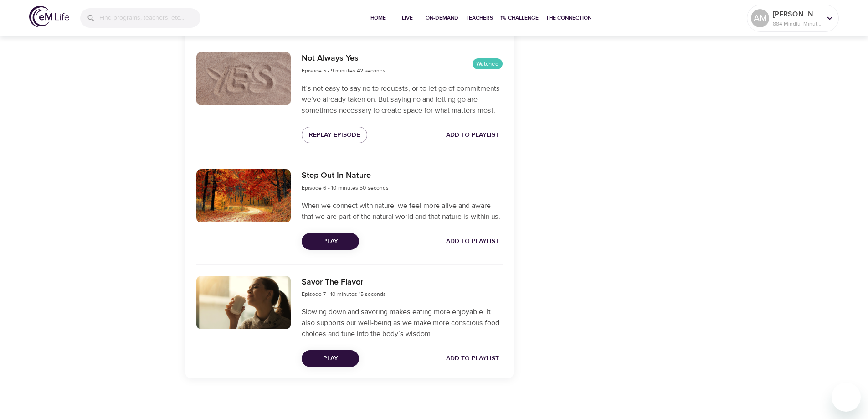 Image resolution: width=868 pixels, height=419 pixels. Describe the element at coordinates (344, 58) in the screenshot. I see `h6: Not Always Yes` at that location.